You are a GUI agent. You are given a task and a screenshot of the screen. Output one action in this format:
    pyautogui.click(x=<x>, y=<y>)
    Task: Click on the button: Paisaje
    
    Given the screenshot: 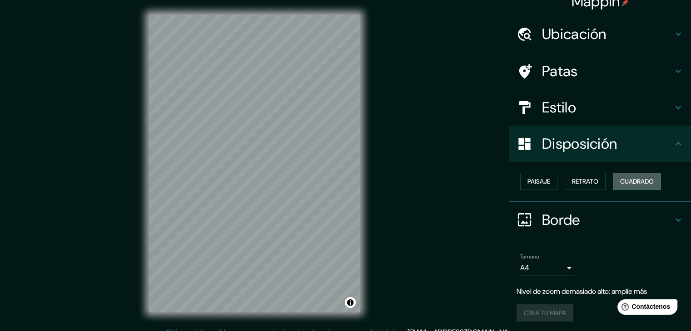 What is the action you would take?
    pyautogui.click(x=539, y=182)
    